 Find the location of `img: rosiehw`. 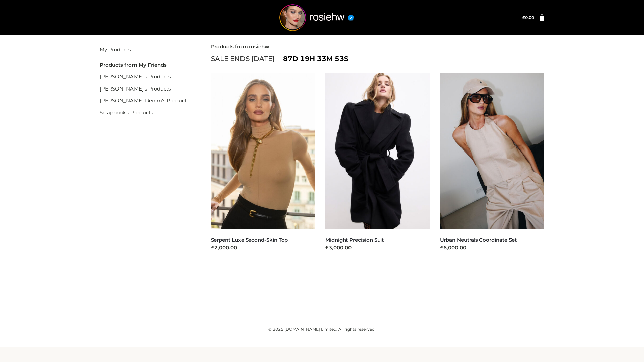

img: rosiehw is located at coordinates (317, 18).